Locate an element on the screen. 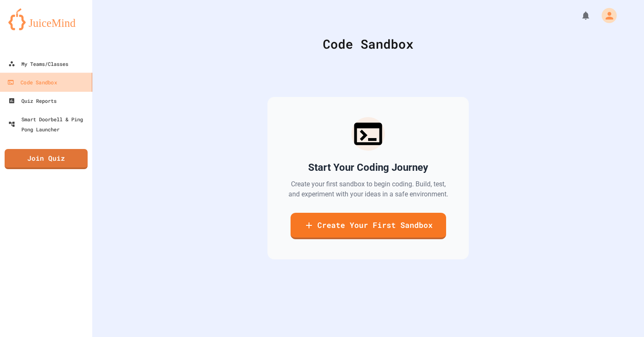 This screenshot has height=337, width=644. h2: Start Your Coding Journey is located at coordinates (368, 167).